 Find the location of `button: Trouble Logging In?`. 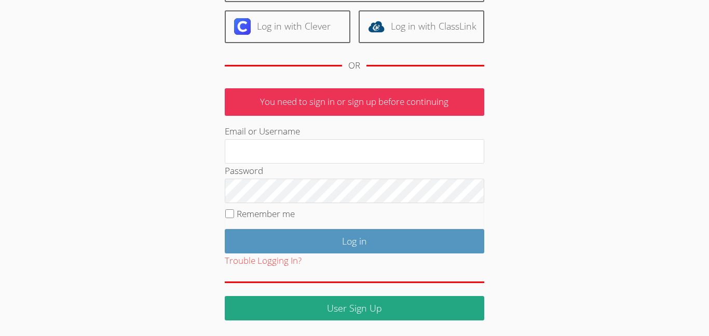

button: Trouble Logging In? is located at coordinates (263, 261).